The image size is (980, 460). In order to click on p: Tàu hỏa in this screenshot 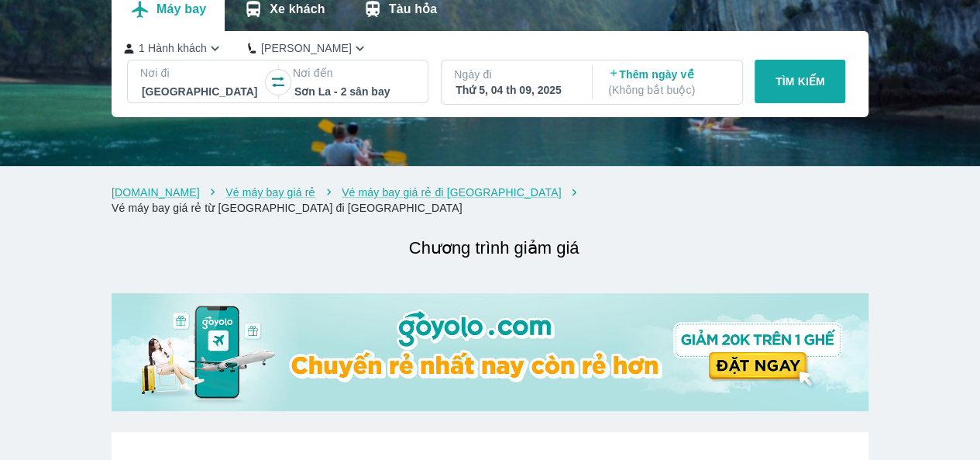, I will do `click(412, 9)`.